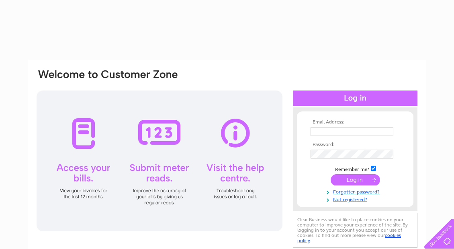  What do you see at coordinates (355, 179) in the screenshot?
I see `input: Submit` at bounding box center [355, 179].